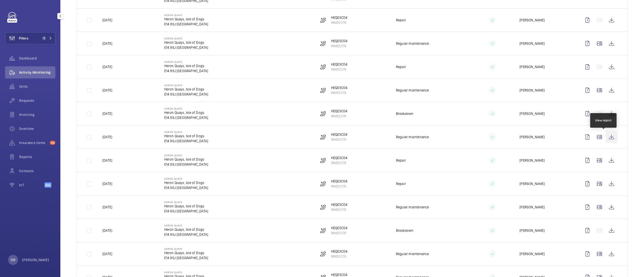 This screenshot has width=644, height=277. I want to click on span: Requests, so click(37, 101).